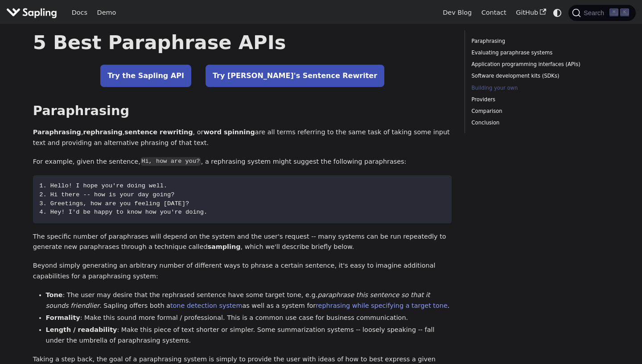 The width and height of the screenshot is (642, 364). I want to click on strong: Paraphrasing, so click(57, 132).